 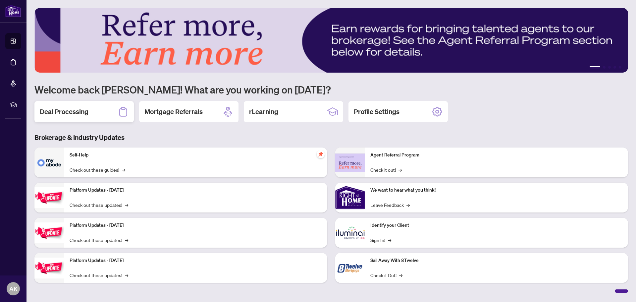 I want to click on img: Agent Referral Program, so click(x=350, y=162).